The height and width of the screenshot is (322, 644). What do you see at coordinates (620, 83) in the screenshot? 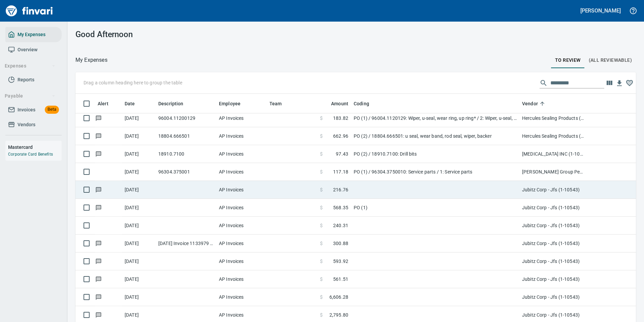
I see `button: Download Table` at bounding box center [620, 83].